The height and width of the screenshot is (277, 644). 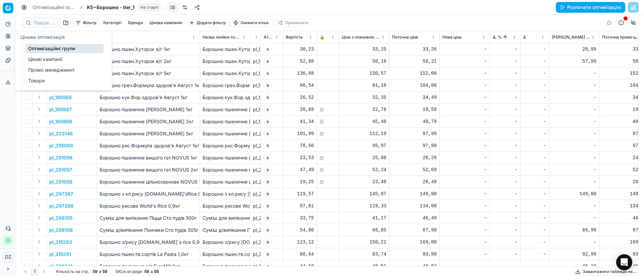 What do you see at coordinates (148, 170) in the screenshot?
I see `p: Борошно пшеничне вищого гат.NOVUS 2кг` at bounding box center [148, 170].